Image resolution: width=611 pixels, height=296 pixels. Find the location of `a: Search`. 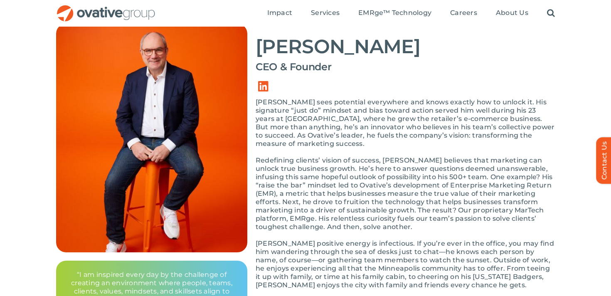

a: Search is located at coordinates (551, 13).